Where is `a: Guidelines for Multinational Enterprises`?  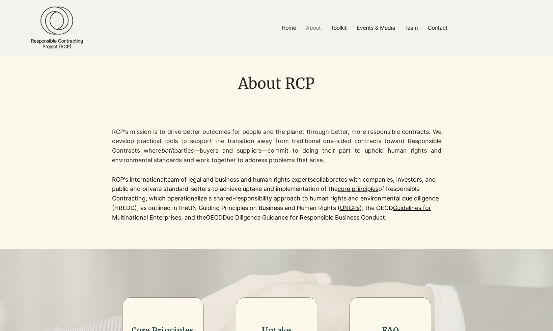 a: Guidelines for Multinational Enterprises is located at coordinates (271, 212).